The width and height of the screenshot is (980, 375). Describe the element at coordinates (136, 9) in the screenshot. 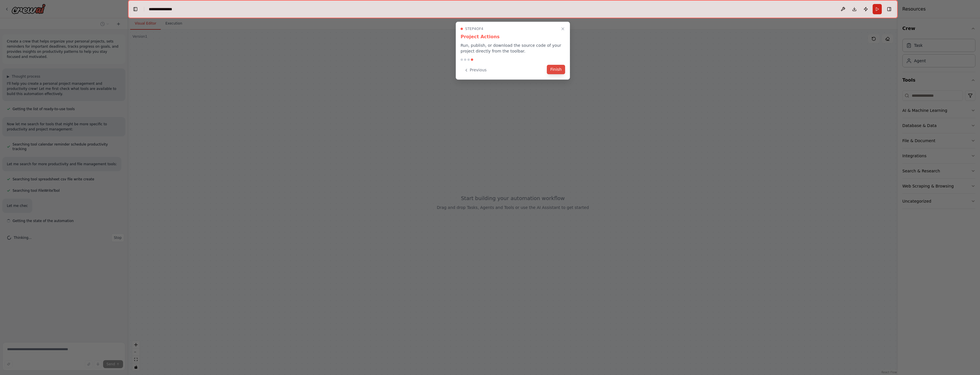

I see `button: Hide left sidebar` at that location.